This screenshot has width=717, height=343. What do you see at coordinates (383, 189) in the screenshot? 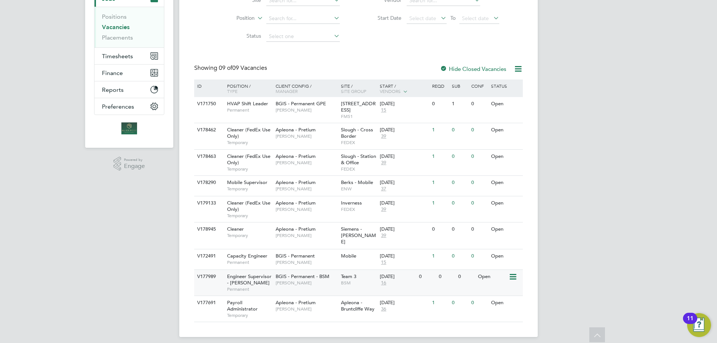
I see `span: 37` at bounding box center [383, 189].